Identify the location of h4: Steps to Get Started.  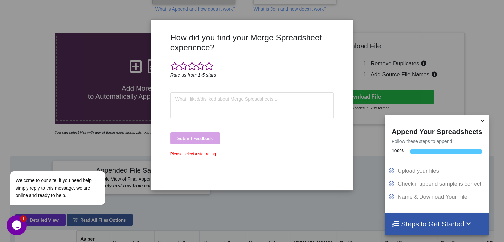
(437, 224).